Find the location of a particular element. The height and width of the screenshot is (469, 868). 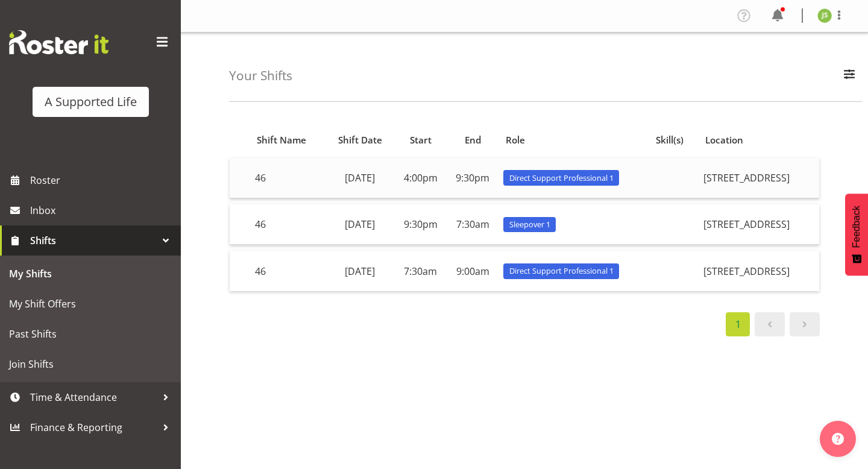

td: 4:00pm is located at coordinates (420, 178).